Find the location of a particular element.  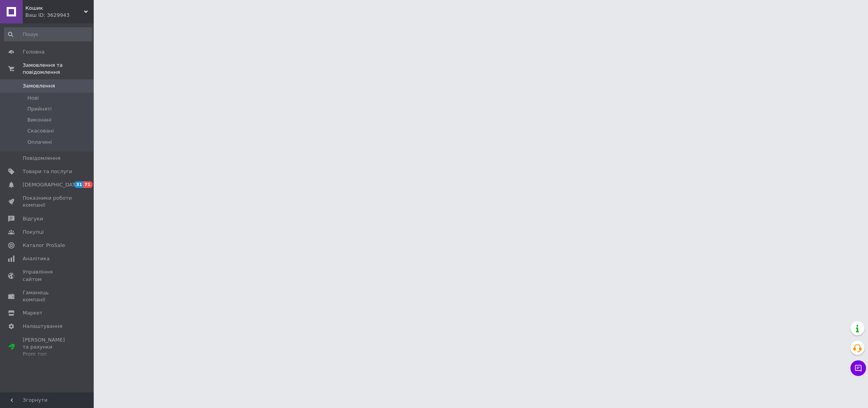

span: Виконані is located at coordinates (40, 120).